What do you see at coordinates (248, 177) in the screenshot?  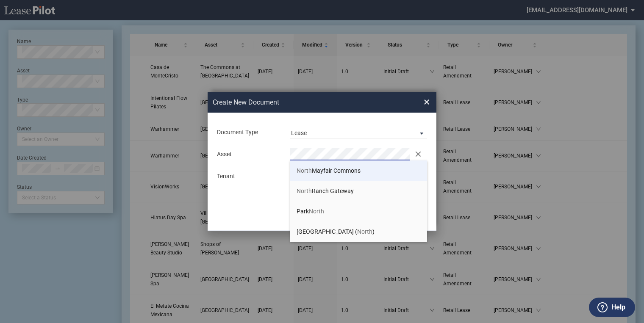 I see `div: Tenant` at bounding box center [248, 177].